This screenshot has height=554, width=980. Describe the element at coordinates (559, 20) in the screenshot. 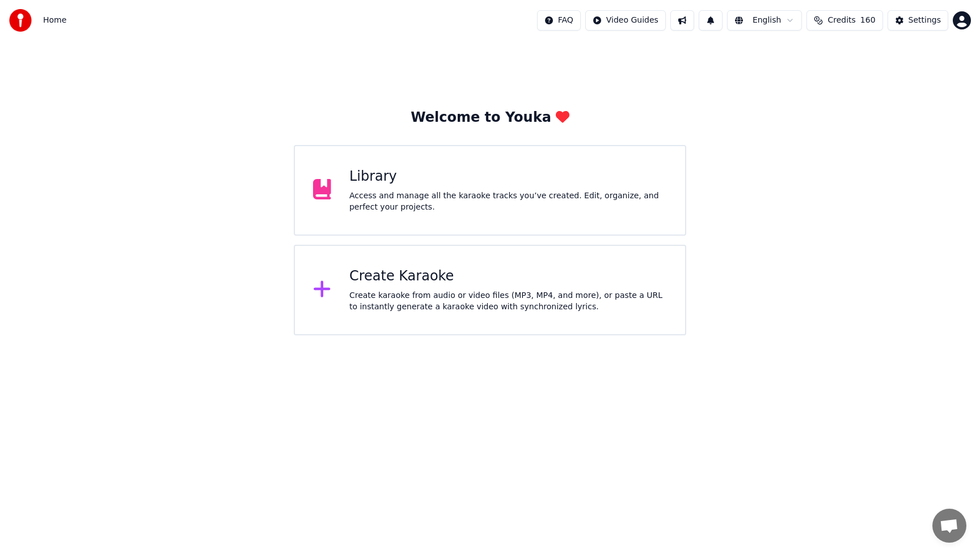

I see `button: FAQ` at that location.